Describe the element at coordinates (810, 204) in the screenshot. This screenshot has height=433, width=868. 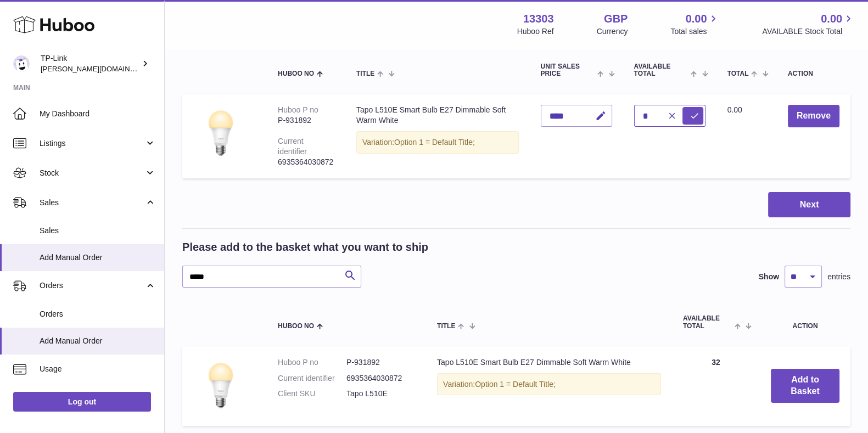
I see `button: Next` at that location.